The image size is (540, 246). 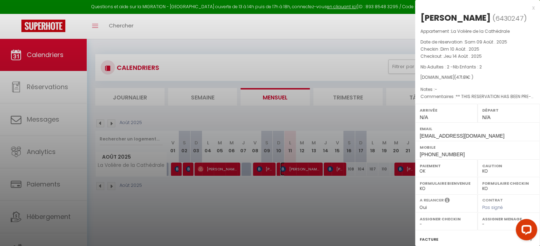 I want to click on label: Mobile, so click(x=477, y=147).